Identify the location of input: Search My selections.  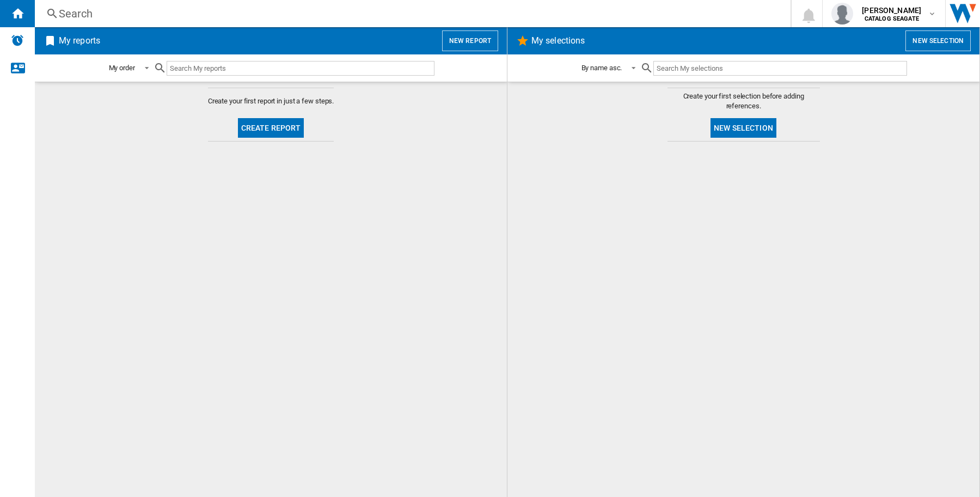
(780, 68).